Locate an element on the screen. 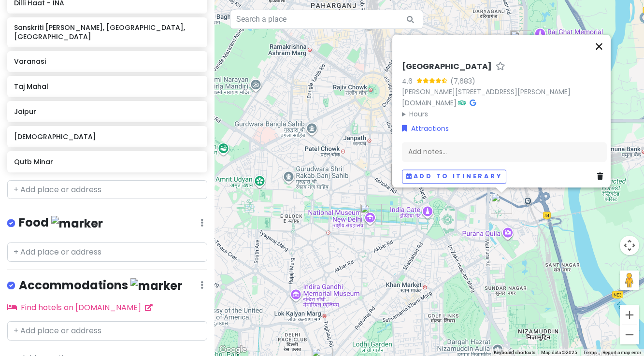 This screenshot has width=644, height=356. div: Baha'i House New Delhi India is located at coordinates (402, 175).